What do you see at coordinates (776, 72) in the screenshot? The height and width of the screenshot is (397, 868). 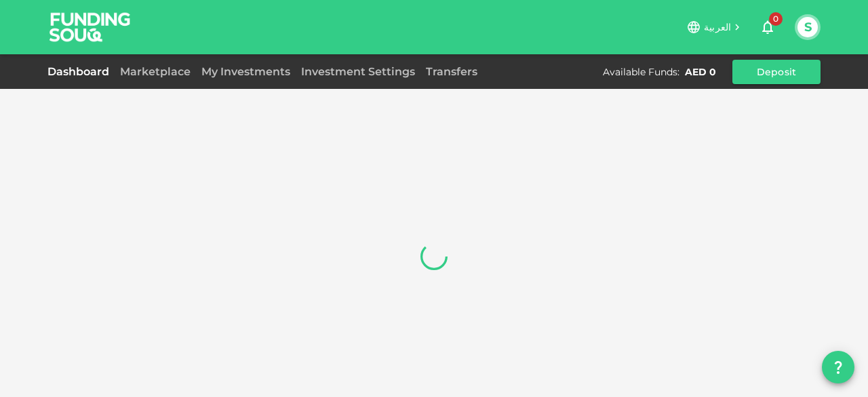 I see `button: Deposit` at bounding box center [776, 72].